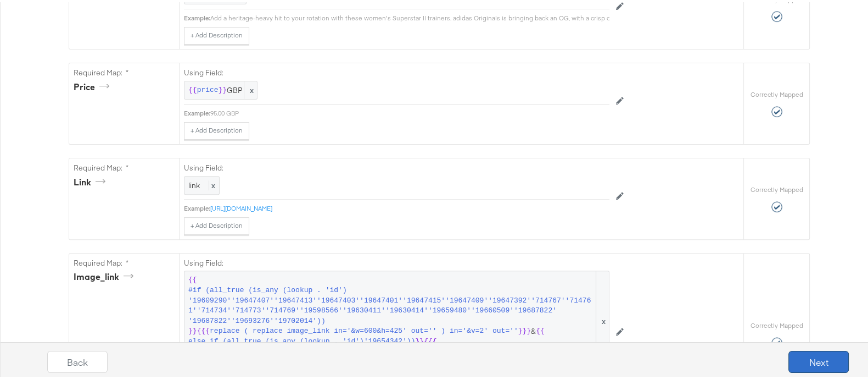 The width and height of the screenshot is (868, 379). I want to click on button: Back, so click(77, 360).